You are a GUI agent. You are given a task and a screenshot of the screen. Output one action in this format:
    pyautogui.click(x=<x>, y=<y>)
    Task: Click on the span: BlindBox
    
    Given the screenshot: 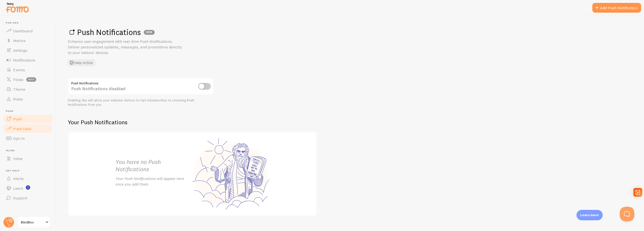 What is the action you would take?
    pyautogui.click(x=33, y=222)
    